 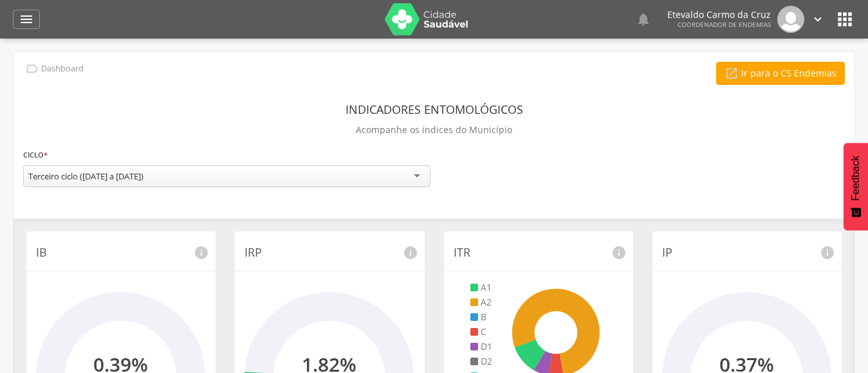 What do you see at coordinates (35, 155) in the screenshot?
I see `label: Ciclo` at bounding box center [35, 155].